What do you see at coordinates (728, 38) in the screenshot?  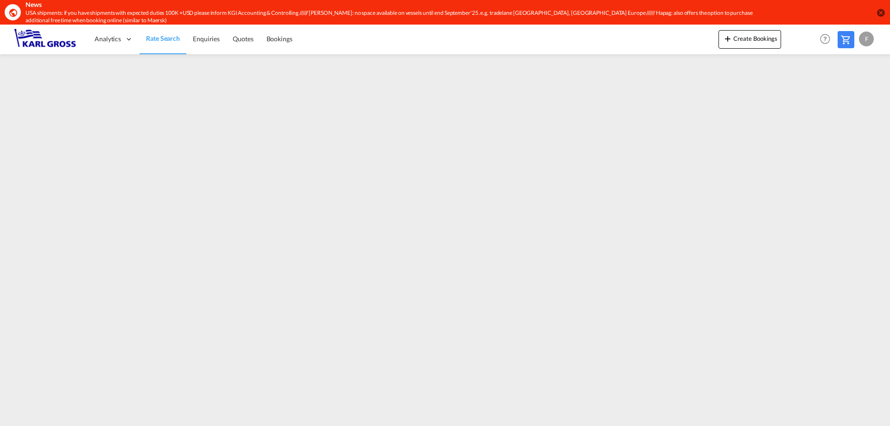 I see `md-icon: icon-plus 400-fg` at bounding box center [728, 38].